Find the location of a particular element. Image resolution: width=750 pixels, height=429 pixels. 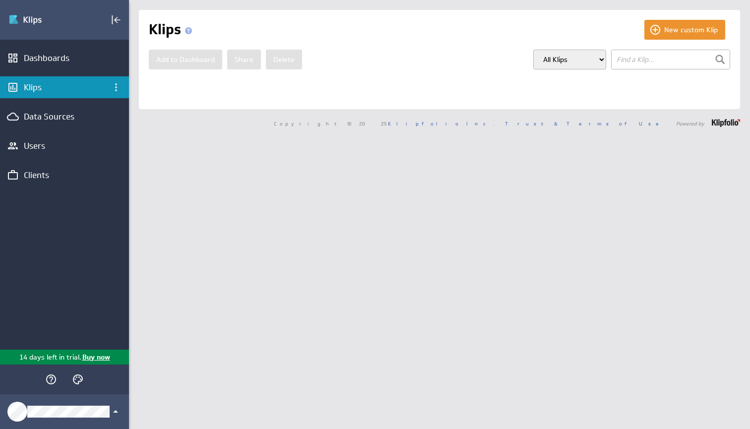

p: 14 days left in trial. is located at coordinates (50, 357).